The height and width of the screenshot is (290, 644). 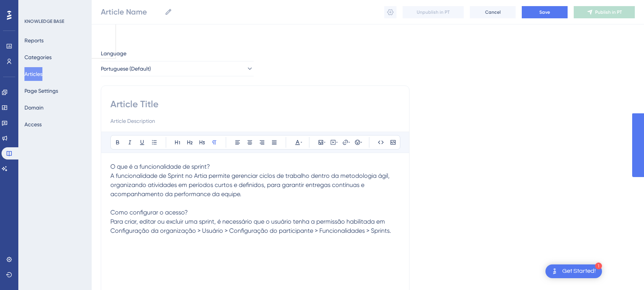 What do you see at coordinates (598, 266) in the screenshot?
I see `div: 1` at bounding box center [598, 266].